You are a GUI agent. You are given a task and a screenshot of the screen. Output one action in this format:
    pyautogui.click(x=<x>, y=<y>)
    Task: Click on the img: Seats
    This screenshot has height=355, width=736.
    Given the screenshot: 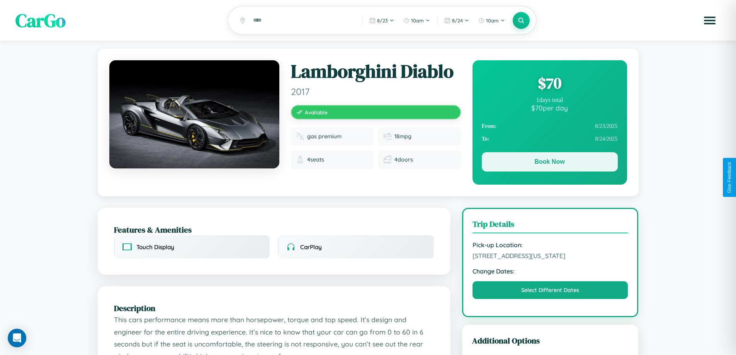 What is the action you would take?
    pyautogui.click(x=300, y=160)
    